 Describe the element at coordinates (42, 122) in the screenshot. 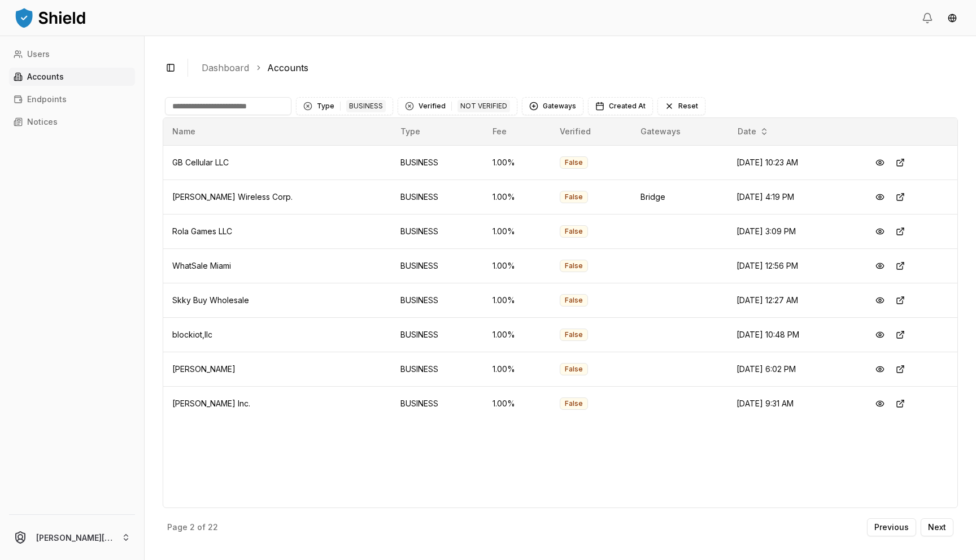

I see `p: Notices` at that location.